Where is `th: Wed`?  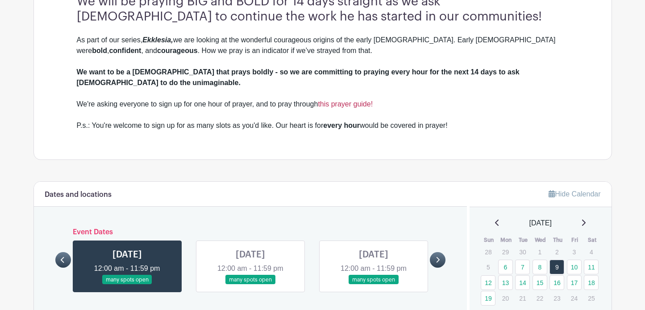
th: Wed is located at coordinates (540, 240).